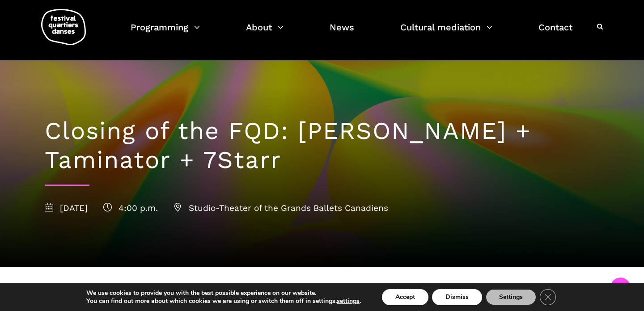 The height and width of the screenshot is (311, 644). What do you see at coordinates (511, 297) in the screenshot?
I see `font: Settings` at bounding box center [511, 297].